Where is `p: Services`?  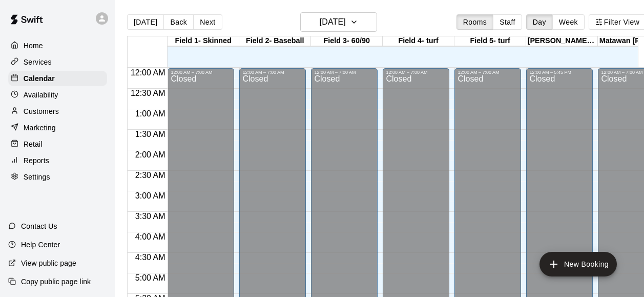 p: Services is located at coordinates (37, 62).